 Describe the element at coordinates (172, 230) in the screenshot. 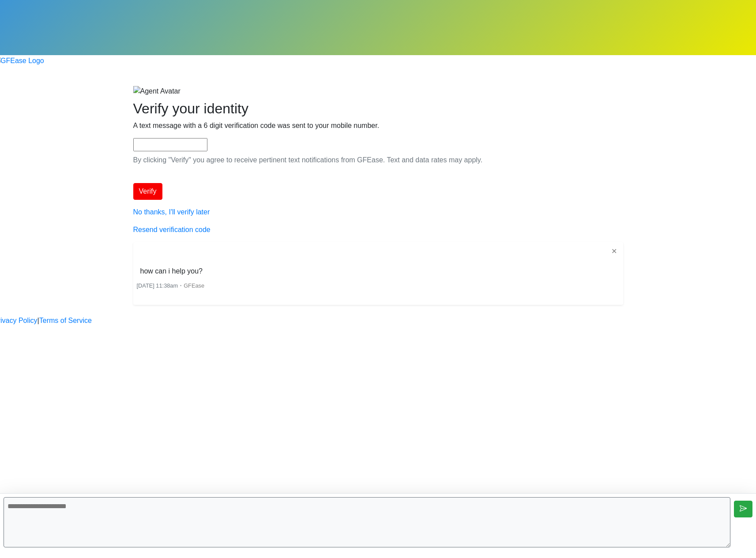

I see `a: Resend verification code` at that location.